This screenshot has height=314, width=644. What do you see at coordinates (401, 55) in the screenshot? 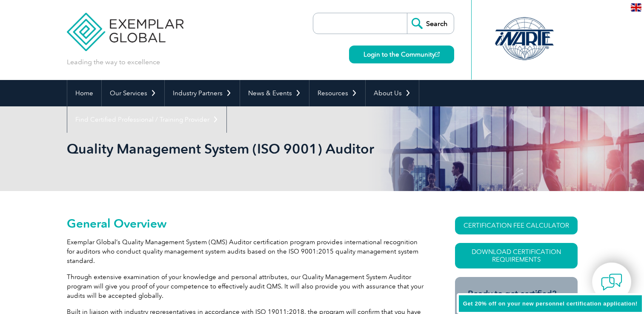
I see `a: Login to the Community` at bounding box center [401, 55].